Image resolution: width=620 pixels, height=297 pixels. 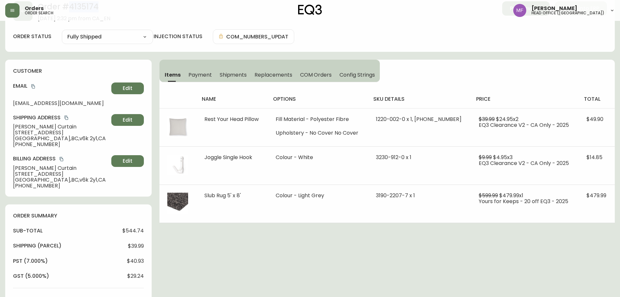 I want to click on span: $599.99, so click(x=489, y=195).